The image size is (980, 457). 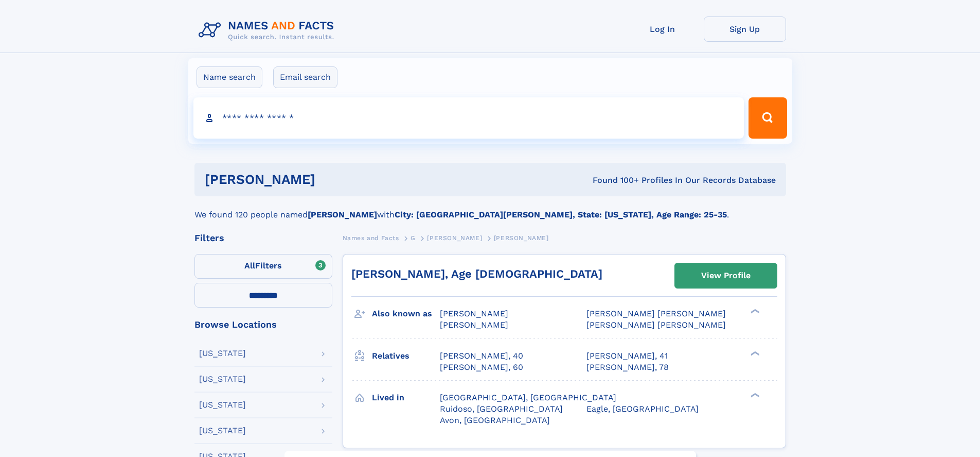 I want to click on img: Logo Names and Facts, so click(x=268, y=30).